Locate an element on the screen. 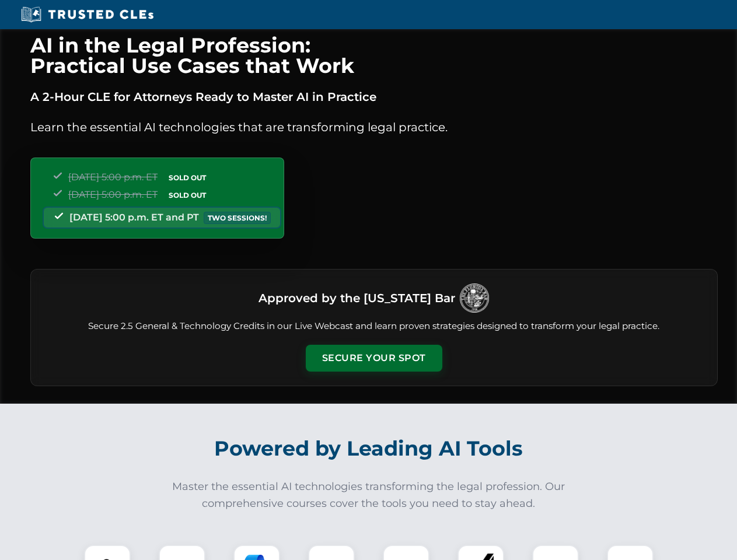 This screenshot has width=737, height=560. h1: AI in the Legal Profession: Practical Use Cases that Work is located at coordinates (374, 55).